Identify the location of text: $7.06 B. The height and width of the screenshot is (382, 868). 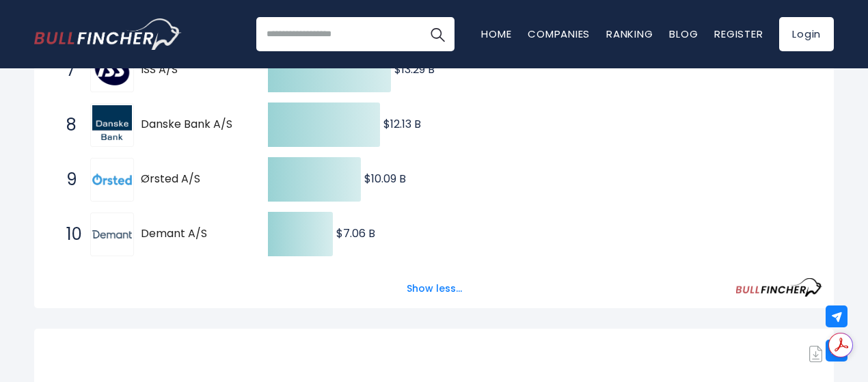
(355, 233).